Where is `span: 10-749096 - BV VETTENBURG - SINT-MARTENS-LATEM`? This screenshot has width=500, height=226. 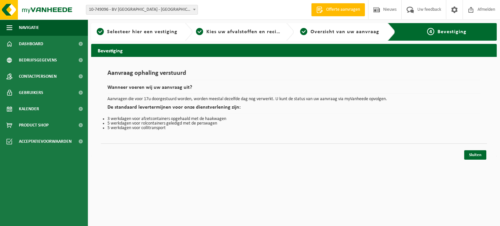
span: 10-749096 - BV VETTENBURG - SINT-MARTENS-LATEM is located at coordinates (142, 10).